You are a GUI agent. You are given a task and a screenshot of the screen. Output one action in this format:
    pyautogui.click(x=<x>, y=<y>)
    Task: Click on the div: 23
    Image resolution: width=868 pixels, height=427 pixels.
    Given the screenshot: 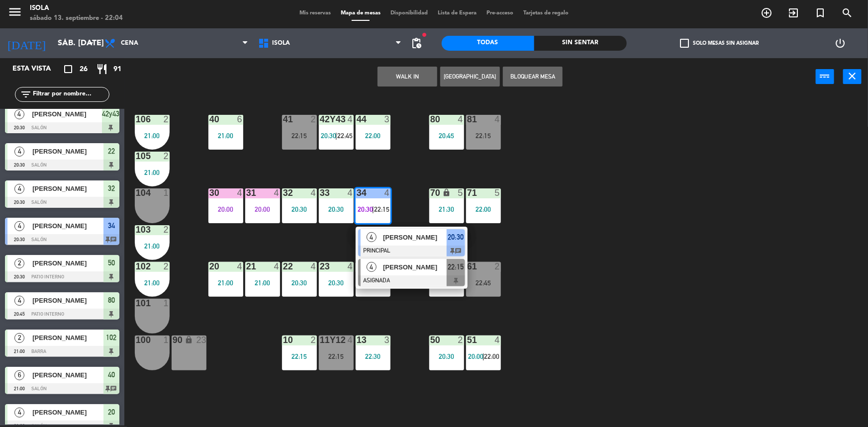 What is the action you would take?
    pyautogui.click(x=201, y=340)
    